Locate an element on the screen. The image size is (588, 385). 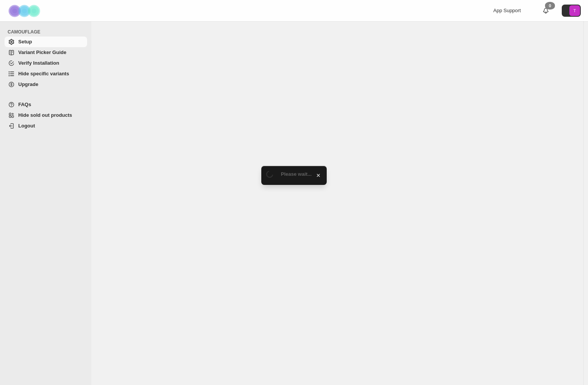
span: Verify Installation is located at coordinates (39, 63).